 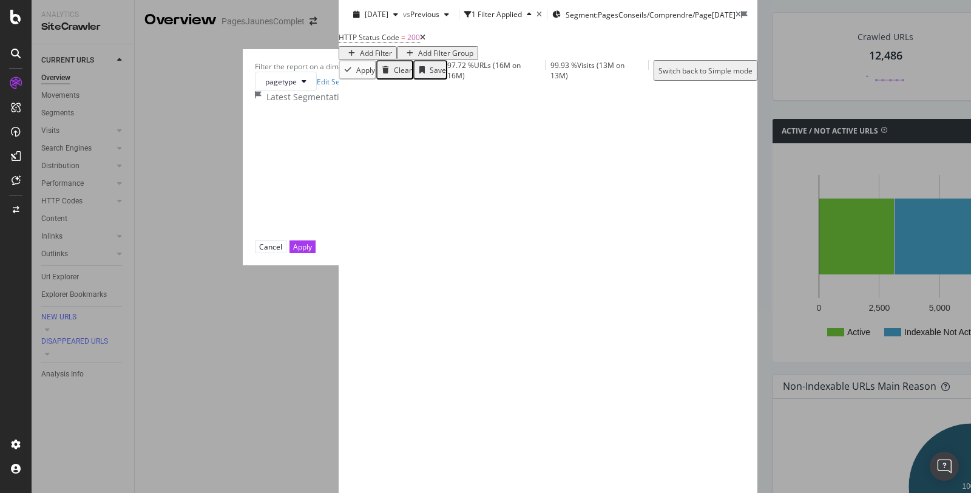 I want to click on div: Cancel, so click(x=271, y=246).